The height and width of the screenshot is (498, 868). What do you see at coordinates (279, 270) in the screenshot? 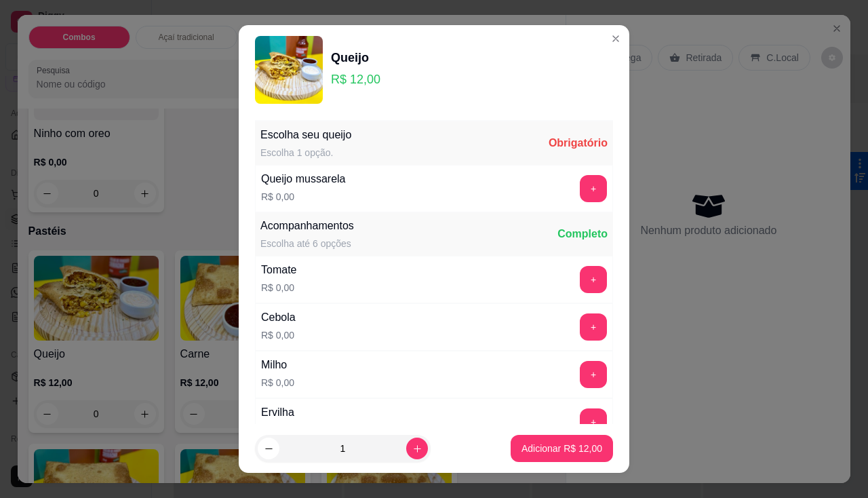
I see `div: Tomate` at bounding box center [279, 270].